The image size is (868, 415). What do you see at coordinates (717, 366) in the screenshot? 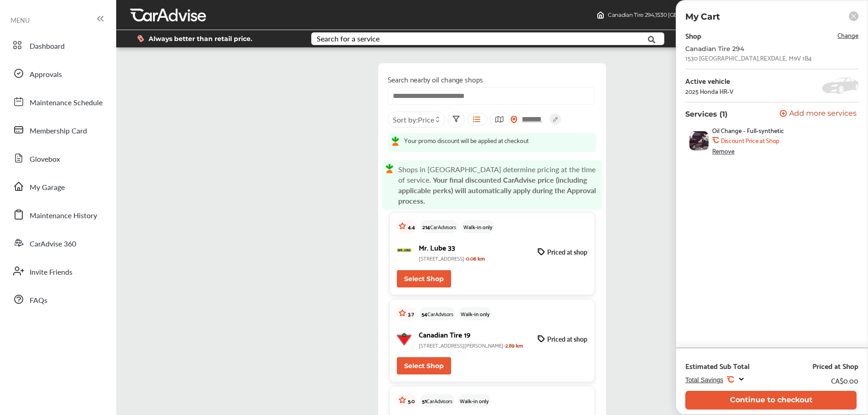
I see `div: Estimated Sub Total` at bounding box center [717, 366].